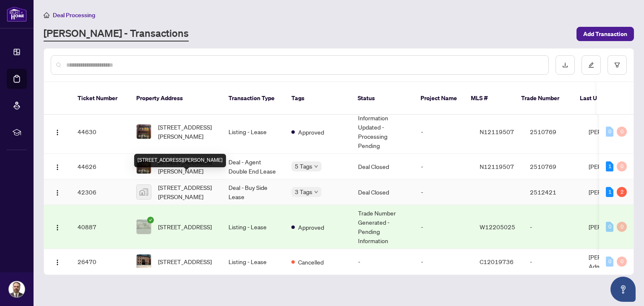  What do you see at coordinates (100, 227) in the screenshot?
I see `td: 40887` at bounding box center [100, 227].